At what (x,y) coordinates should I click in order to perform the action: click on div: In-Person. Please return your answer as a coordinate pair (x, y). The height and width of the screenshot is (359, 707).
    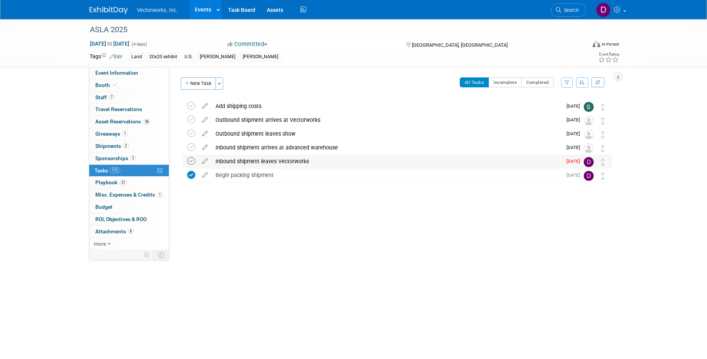
    Looking at the image, I should click on (610, 44).